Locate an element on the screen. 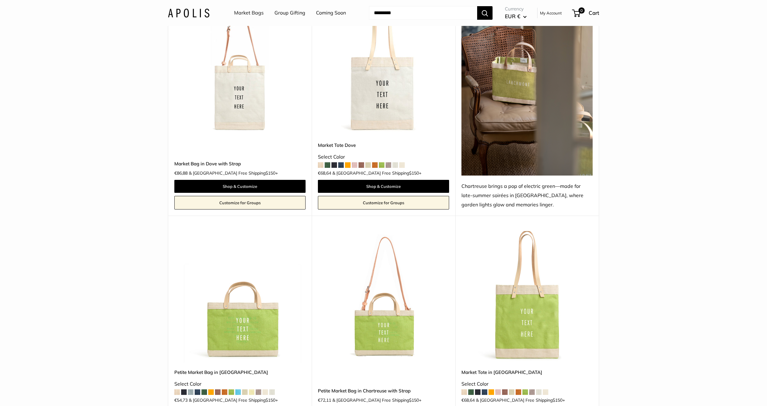 Image resolution: width=767 pixels, height=406 pixels. a: Coming Soon is located at coordinates (331, 13).